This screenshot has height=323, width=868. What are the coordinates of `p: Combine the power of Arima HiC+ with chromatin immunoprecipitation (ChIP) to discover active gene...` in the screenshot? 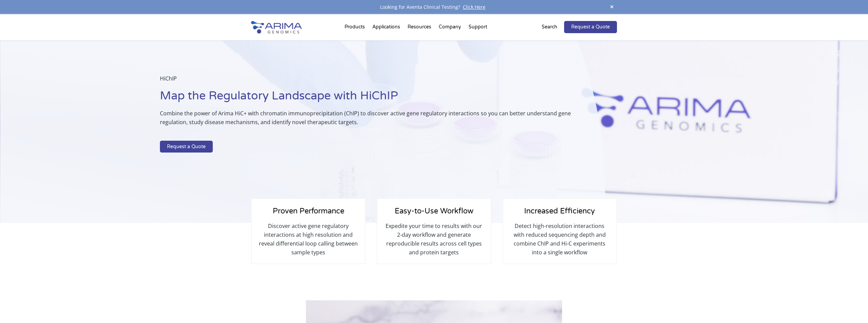 It's located at (365, 120).